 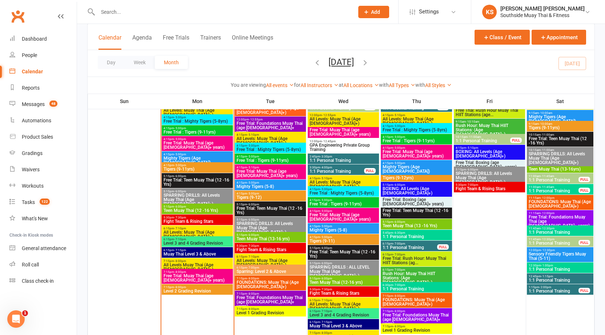 I want to click on div: Workouts, so click(x=33, y=186).